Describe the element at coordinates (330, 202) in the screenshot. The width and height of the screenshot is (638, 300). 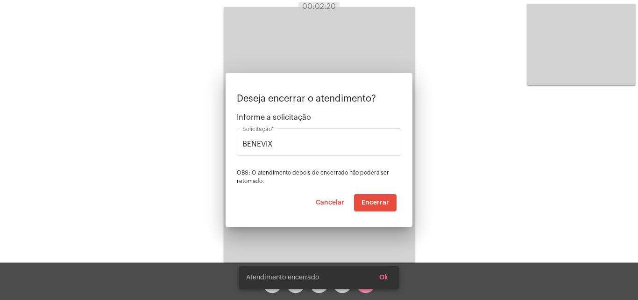
I see `button: Cancelar` at that location.